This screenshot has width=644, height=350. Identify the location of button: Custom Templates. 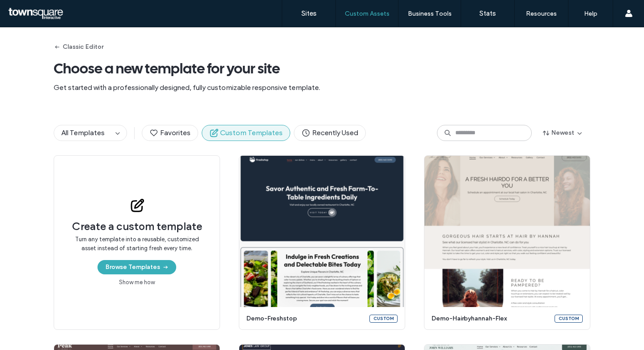
(246, 133).